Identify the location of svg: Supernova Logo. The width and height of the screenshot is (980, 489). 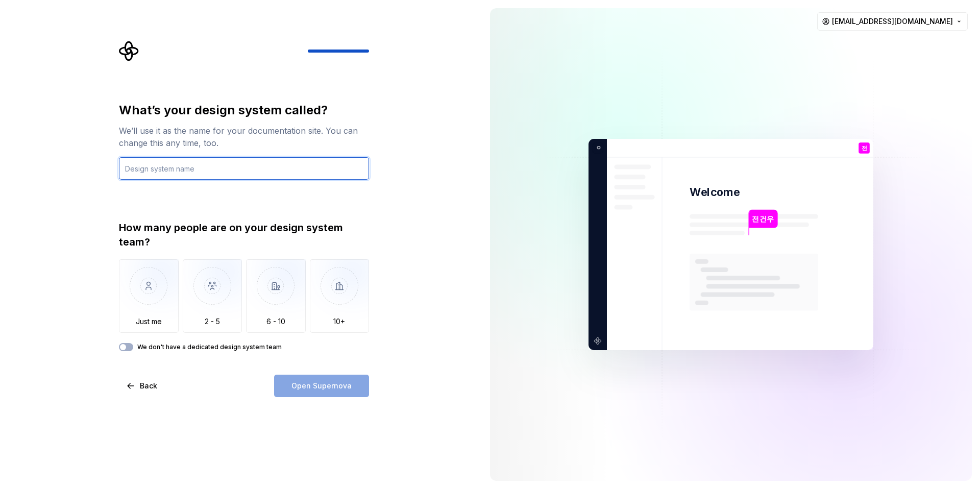
(129, 51).